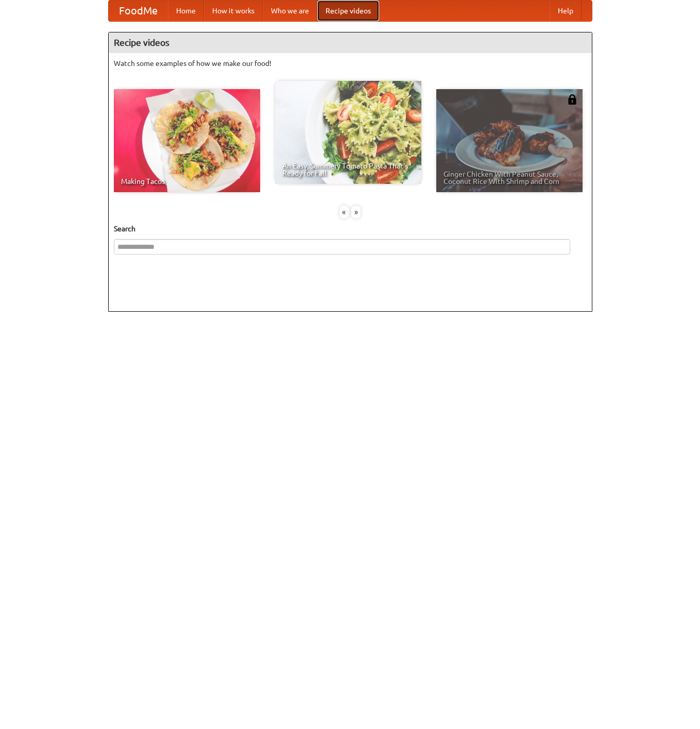  I want to click on a: Help, so click(565, 11).